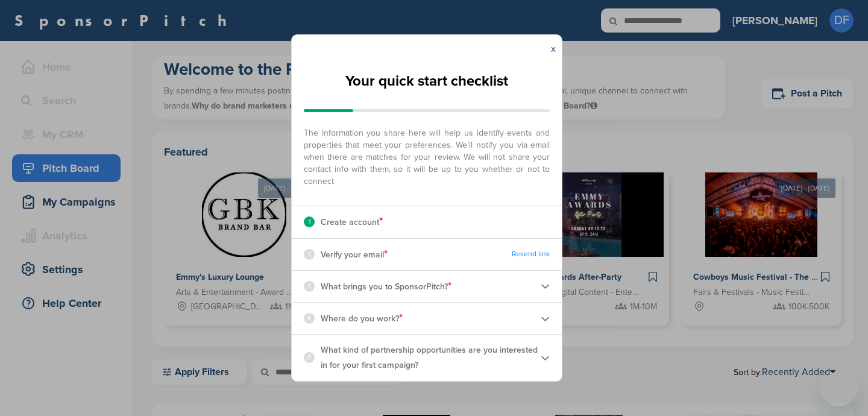 The width and height of the screenshot is (868, 416). What do you see at coordinates (426, 82) in the screenshot?
I see `h2: Your quick start checklist` at bounding box center [426, 82].